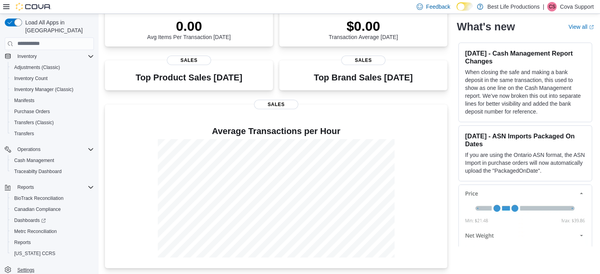  I want to click on button: Canadian Compliance, so click(52, 209).